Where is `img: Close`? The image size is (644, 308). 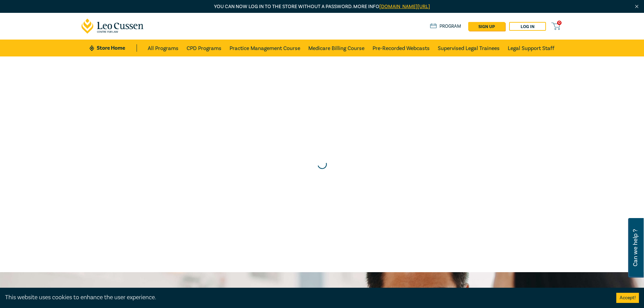 img: Close is located at coordinates (637, 6).